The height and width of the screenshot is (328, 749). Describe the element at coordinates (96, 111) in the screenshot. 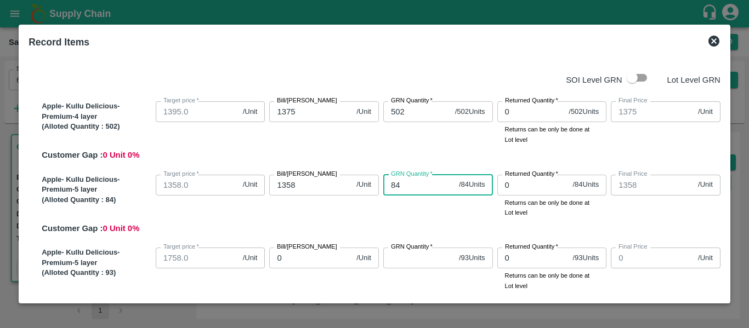

I see `p: Apple- Kullu Delicious-Premium-4 layer` at that location.